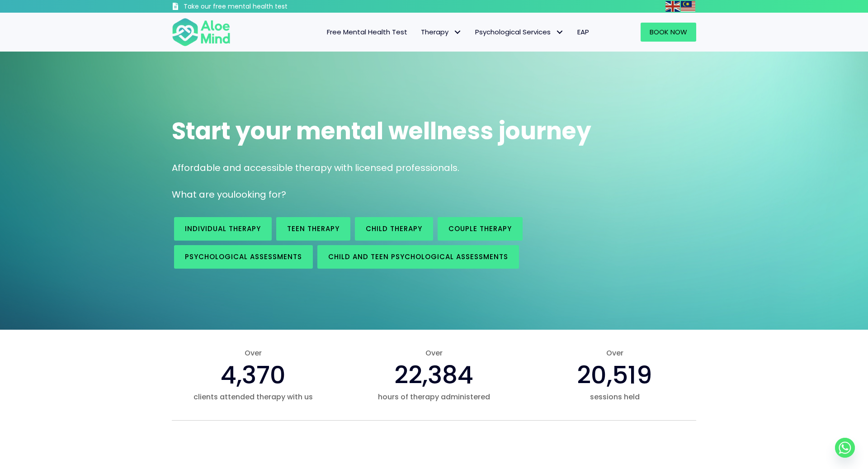 The width and height of the screenshot is (868, 469). I want to click on a: EAP, so click(583, 32).